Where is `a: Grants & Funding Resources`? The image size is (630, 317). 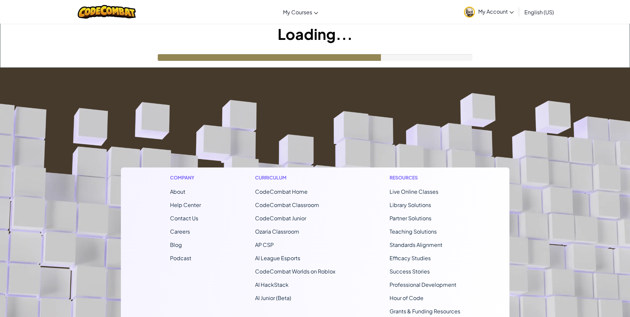
a: Grants & Funding Resources is located at coordinates (425, 311).